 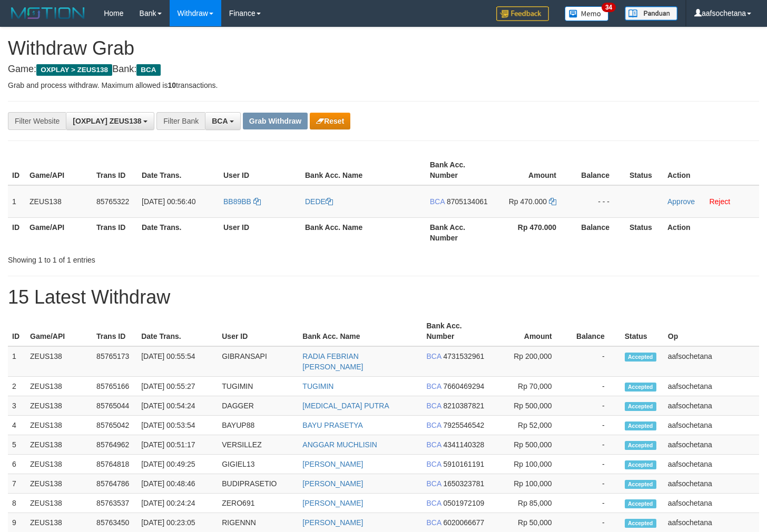 I want to click on a: BAYU PRASETYA, so click(x=333, y=426).